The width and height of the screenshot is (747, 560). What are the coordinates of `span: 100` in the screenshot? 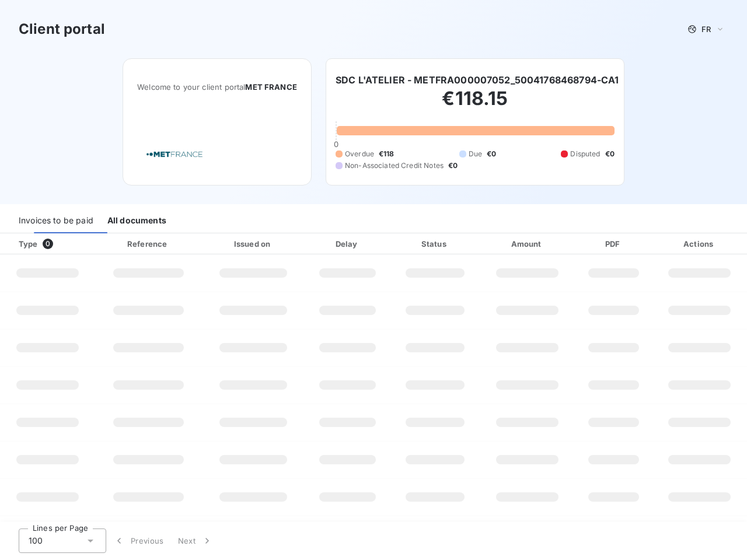 It's located at (35, 541).